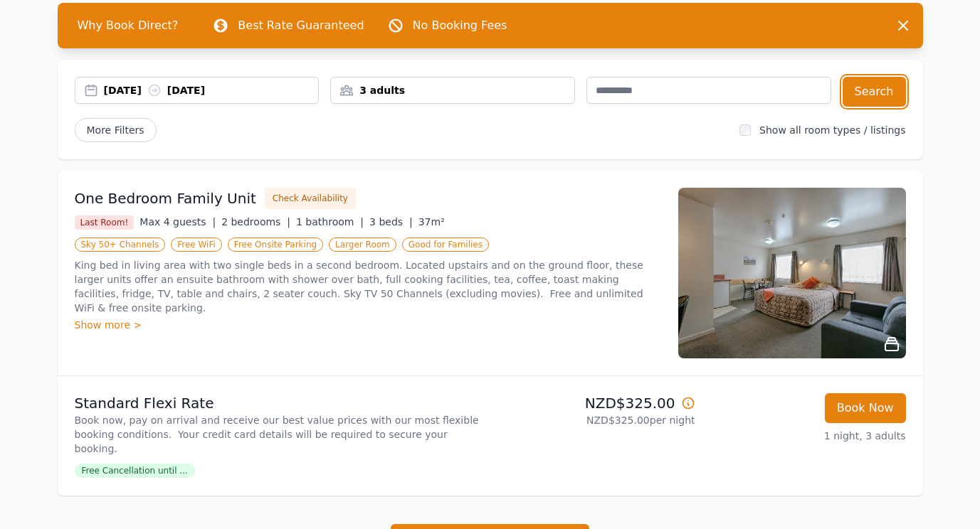 The width and height of the screenshot is (980, 529). What do you see at coordinates (431, 222) in the screenshot?
I see `span: 37m²` at bounding box center [431, 222].